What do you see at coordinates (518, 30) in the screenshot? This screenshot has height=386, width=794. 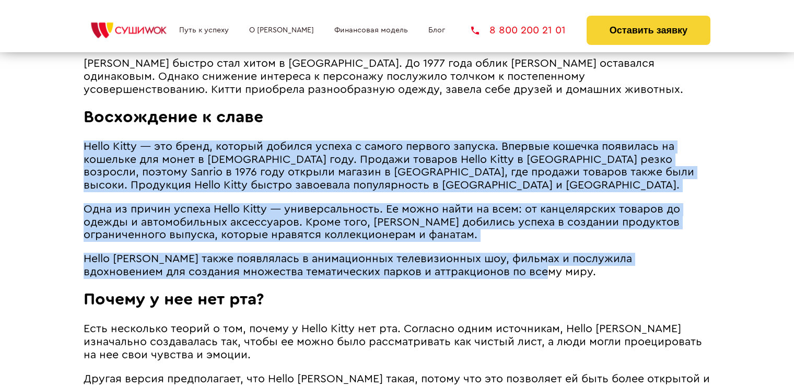 I see `a: 8 800 200 21 01` at bounding box center [518, 30].